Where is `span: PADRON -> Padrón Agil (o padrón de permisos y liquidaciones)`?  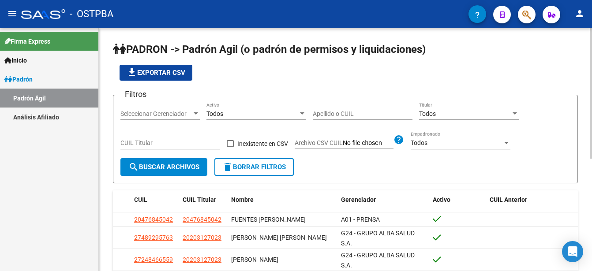
span: PADRON -> Padrón Agil (o padrón de permisos y liquidaciones) is located at coordinates (269, 49).